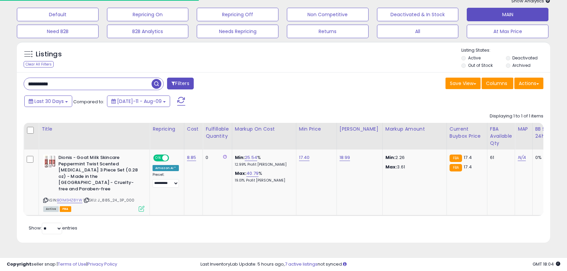  Describe the element at coordinates (305, 158) in the screenshot. I see `a: 17.40` at that location.